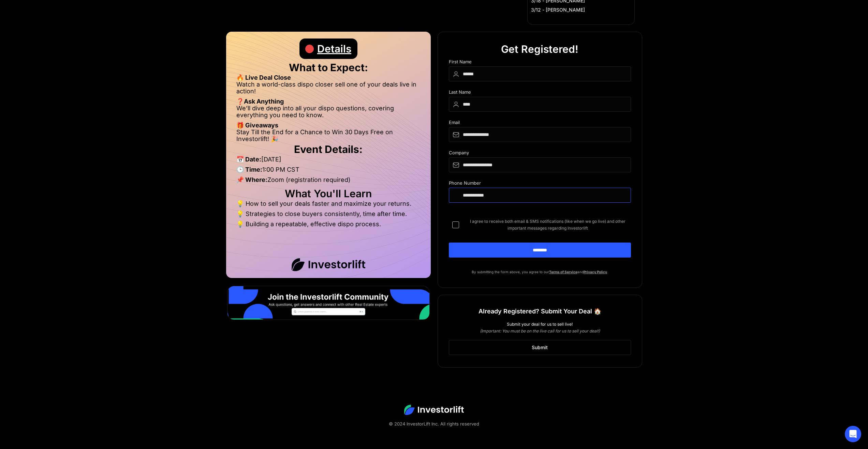  What do you see at coordinates (540, 331) in the screenshot?
I see `em: (Important: You must be on the live call for us to sell your deal!)` at bounding box center [540, 331].